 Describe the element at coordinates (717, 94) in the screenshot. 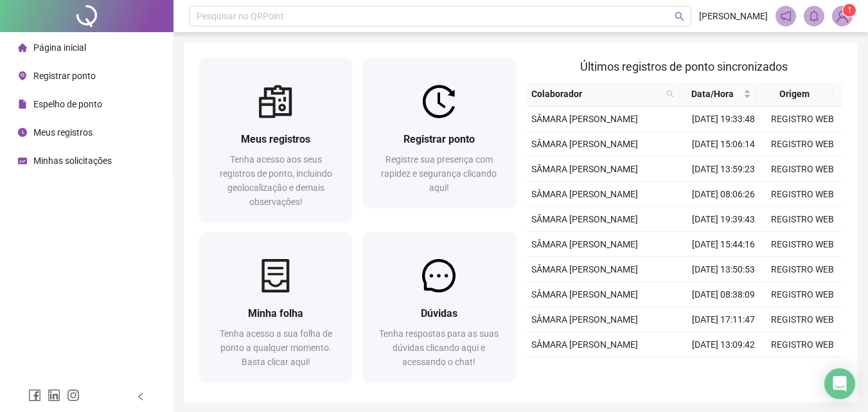

I see `th: Data/Hora` at that location.